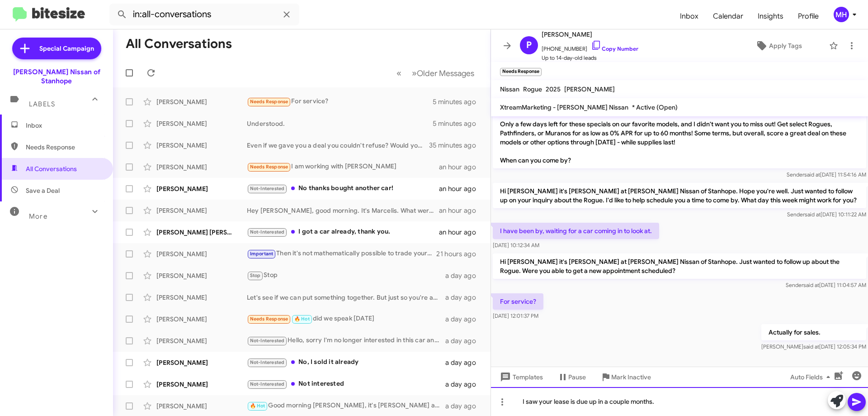  What do you see at coordinates (529, 45) in the screenshot?
I see `span: P` at bounding box center [529, 45].